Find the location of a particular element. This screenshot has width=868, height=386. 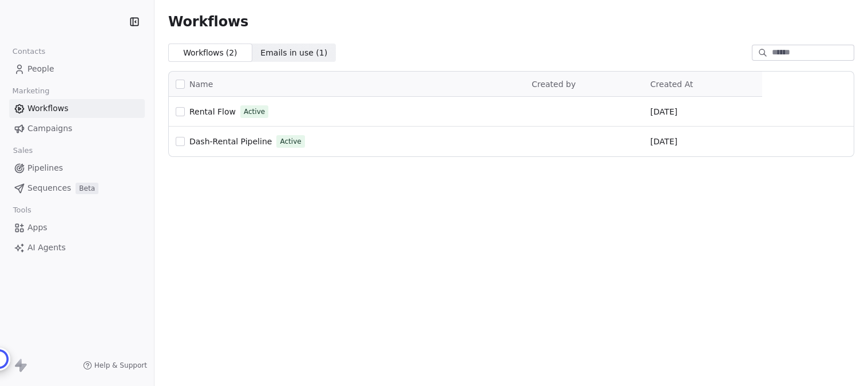

span: AI Agents is located at coordinates (46, 247).